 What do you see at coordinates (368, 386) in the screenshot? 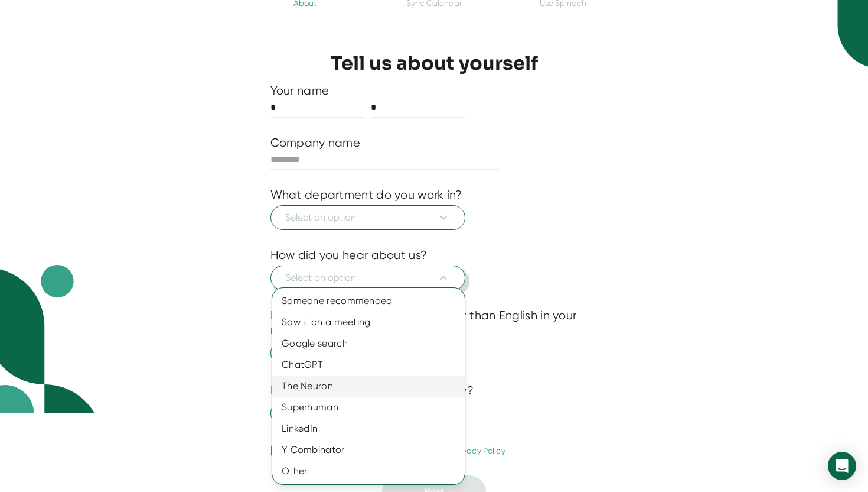
I see `div: The Neuron` at bounding box center [368, 386].